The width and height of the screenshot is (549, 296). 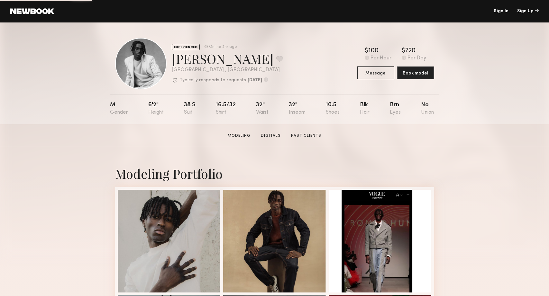 What do you see at coordinates (416, 58) in the screenshot?
I see `div: Per Day` at bounding box center [416, 58].